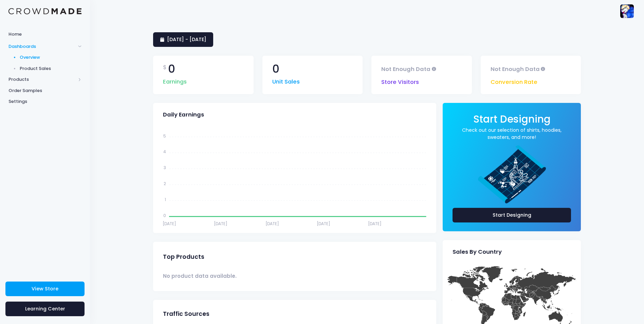 The image size is (644, 324). I want to click on tspan: 0, so click(164, 215).